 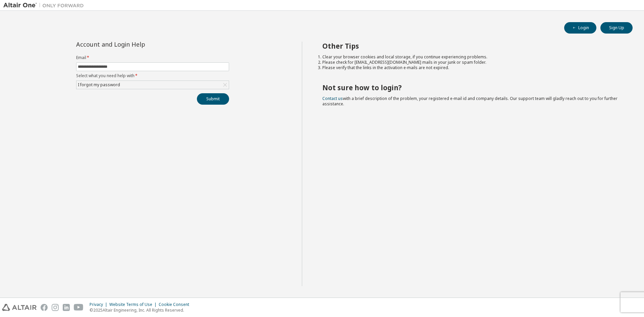 What do you see at coordinates (176, 305) in the screenshot?
I see `div: Cookie Consent` at bounding box center [176, 305].